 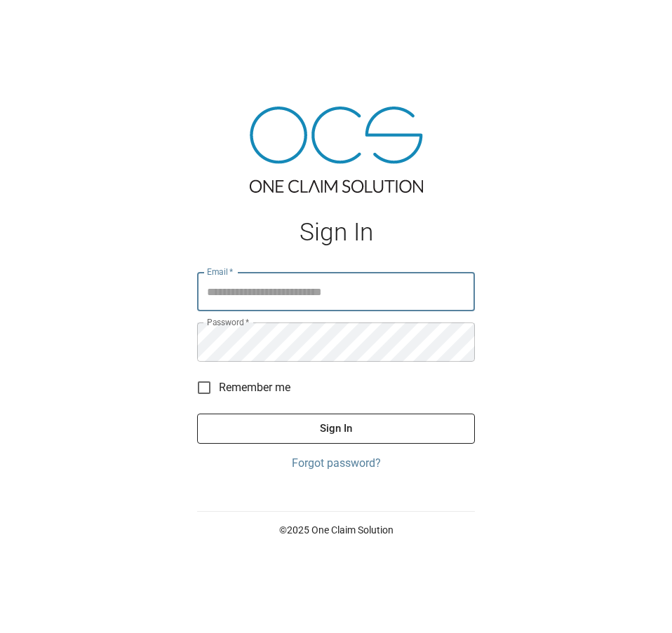 What do you see at coordinates (336, 149) in the screenshot?
I see `img: ocs-logo-tra.png` at bounding box center [336, 149].